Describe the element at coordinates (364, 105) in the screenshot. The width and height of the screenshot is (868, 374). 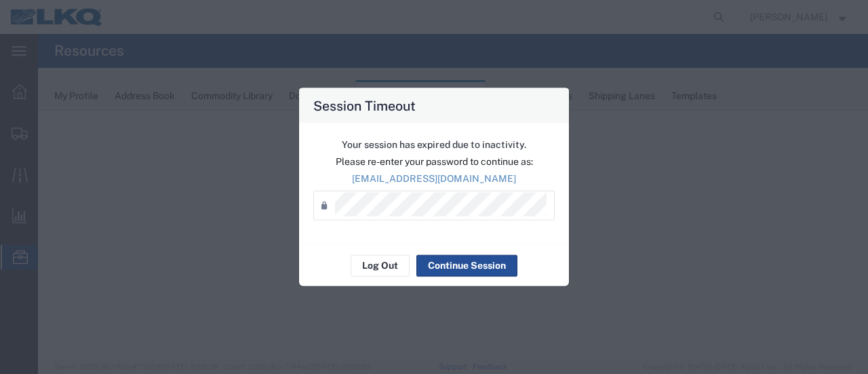
I see `h4: Session Timeout` at that location.